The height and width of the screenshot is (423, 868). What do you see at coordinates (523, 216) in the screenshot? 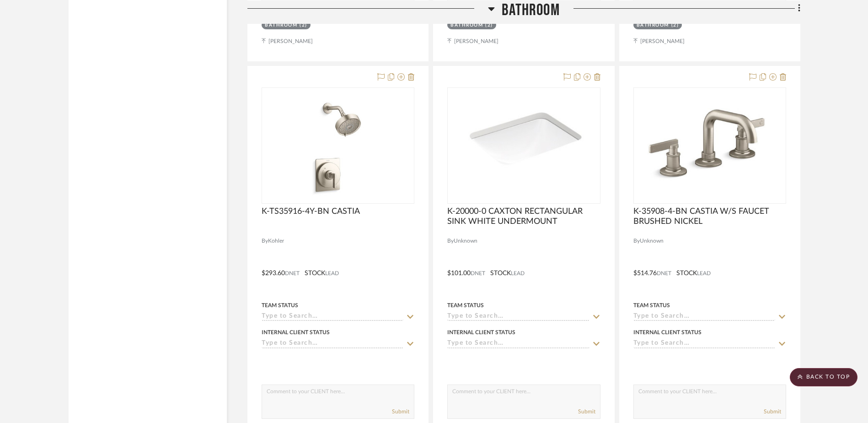
I see `span: K-20000-0 CAXTON RECTANGULAR SINK WHITE UNDERMOUNT` at bounding box center [523, 216].